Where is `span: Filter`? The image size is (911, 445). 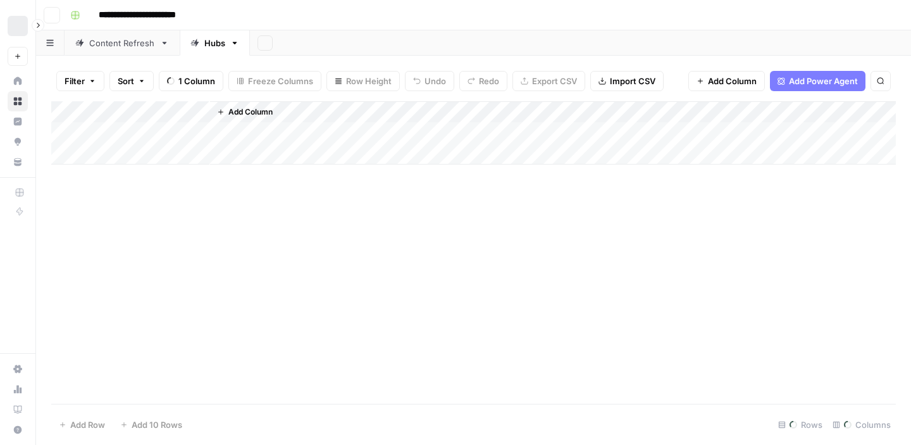
span: Filter is located at coordinates (75, 81).